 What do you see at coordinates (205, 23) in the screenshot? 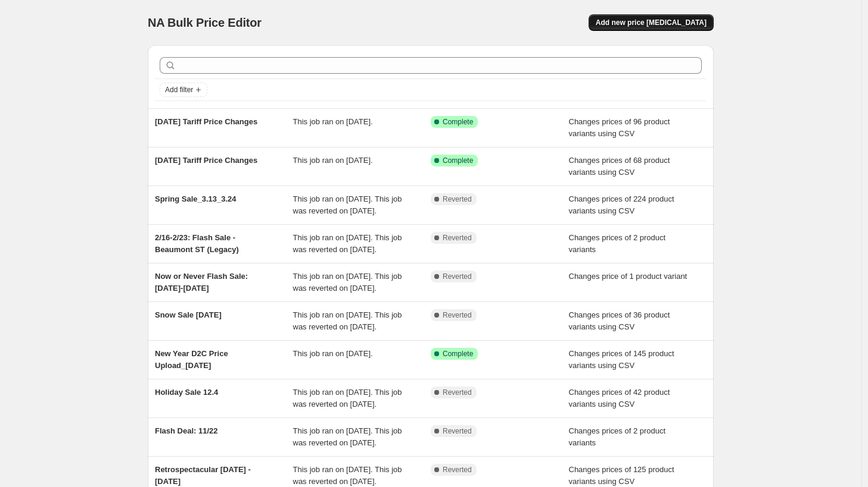
I see `span: NA Bulk Price Editor` at bounding box center [205, 23].